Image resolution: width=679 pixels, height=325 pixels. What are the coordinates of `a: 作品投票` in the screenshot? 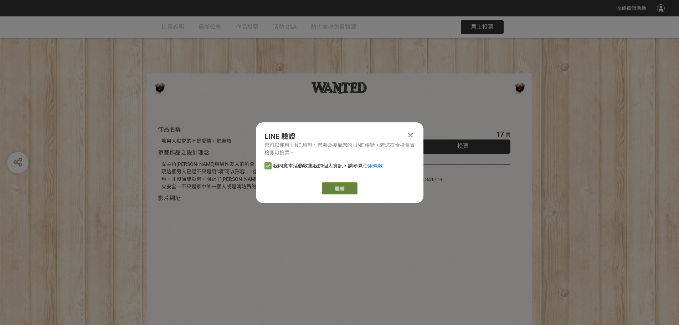 It's located at (247, 27).